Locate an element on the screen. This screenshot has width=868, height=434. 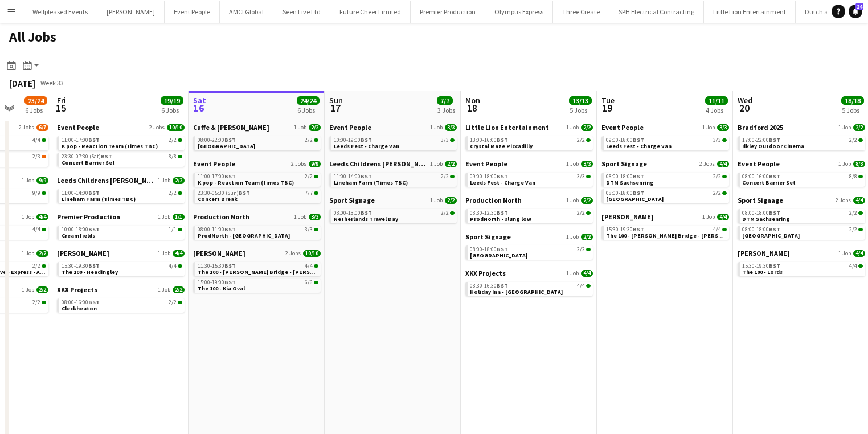
button: Three Create is located at coordinates (581, 11).